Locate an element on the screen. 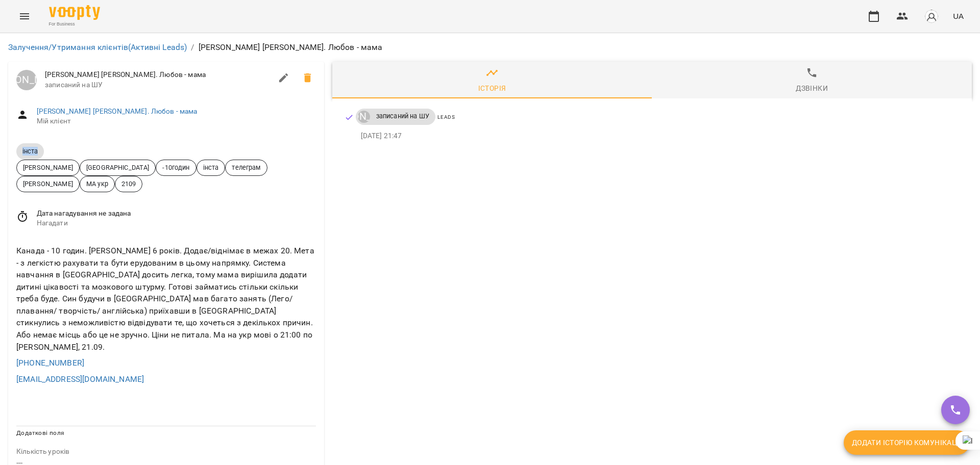 This screenshot has width=980, height=465. span: -10годин is located at coordinates (175, 167).